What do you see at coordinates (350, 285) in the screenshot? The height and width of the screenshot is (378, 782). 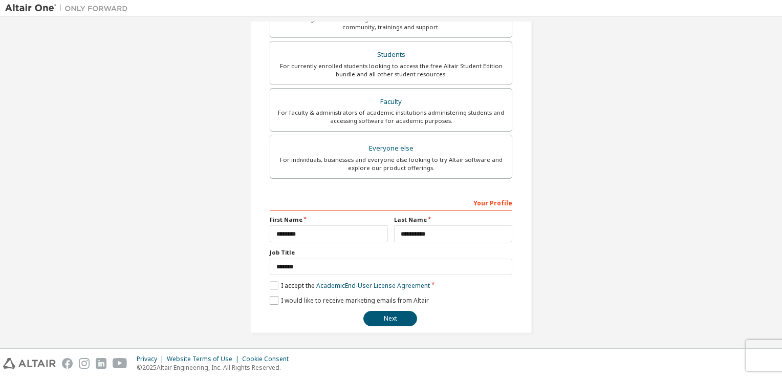 I see `label: I accept the` at bounding box center [350, 285].